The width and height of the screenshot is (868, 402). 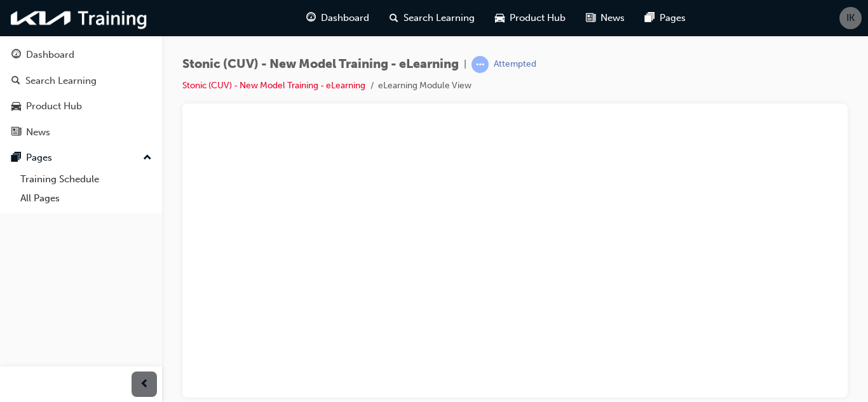 I want to click on a: pages-iconPages, so click(x=665, y=18).